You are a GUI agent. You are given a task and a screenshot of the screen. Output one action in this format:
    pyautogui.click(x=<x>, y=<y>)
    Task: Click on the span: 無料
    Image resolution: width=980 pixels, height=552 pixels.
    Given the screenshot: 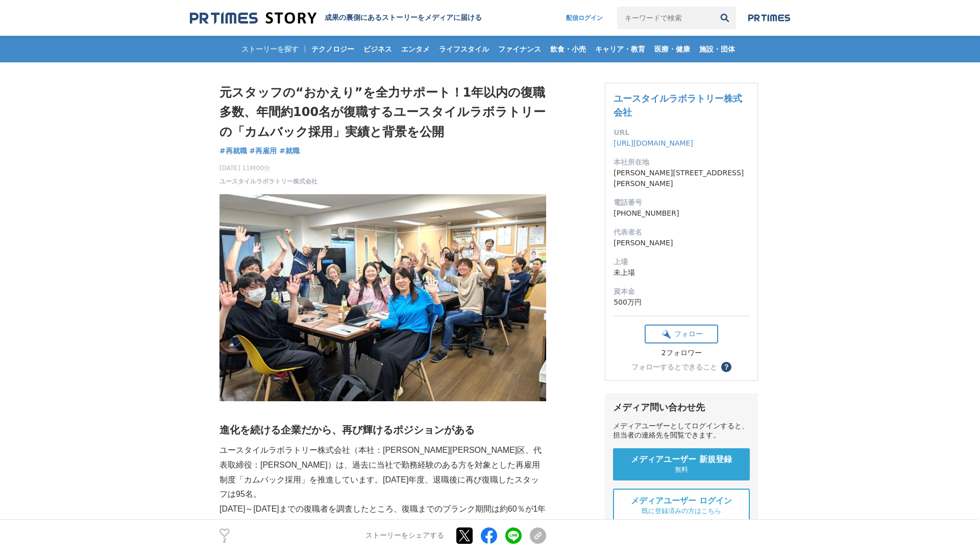 What is the action you would take?
    pyautogui.click(x=682, y=469)
    